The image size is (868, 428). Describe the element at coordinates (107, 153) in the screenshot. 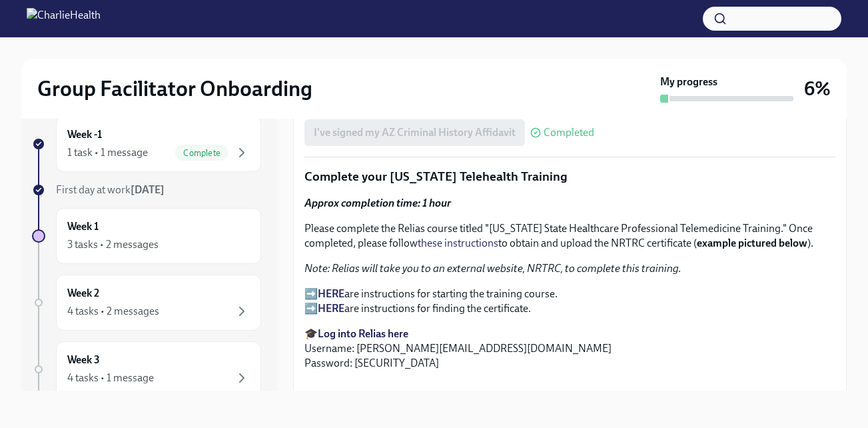

I see `div: 1 task • 1 message` at that location.